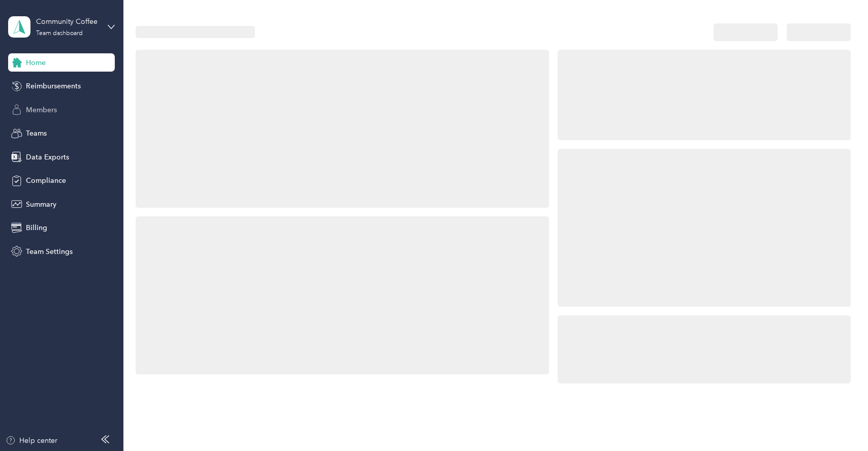 Image resolution: width=868 pixels, height=451 pixels. I want to click on span: Data Exports, so click(47, 157).